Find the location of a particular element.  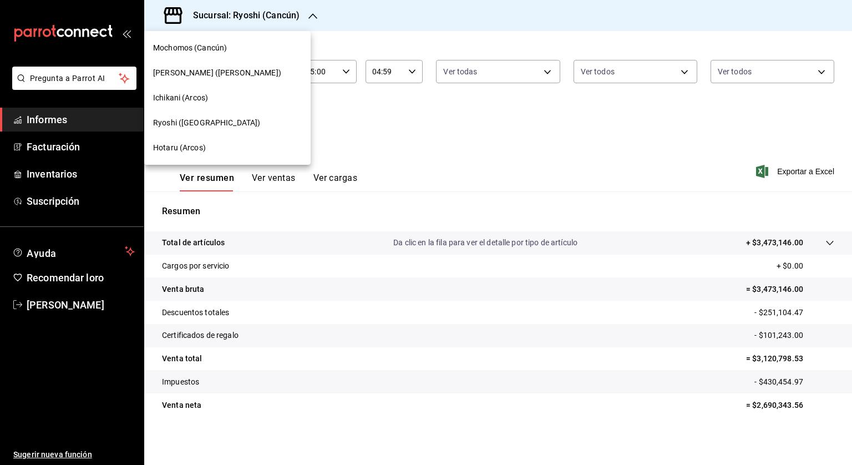

font: Ichikani (Arcos) is located at coordinates (180, 98).